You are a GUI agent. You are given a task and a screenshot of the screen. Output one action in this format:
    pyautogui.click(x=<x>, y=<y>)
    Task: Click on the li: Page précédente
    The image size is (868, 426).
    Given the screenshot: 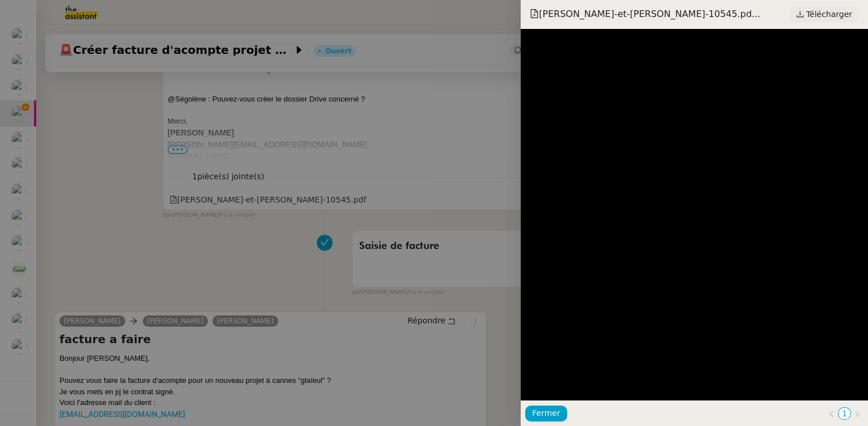 What is the action you would take?
    pyautogui.click(x=832, y=413)
    